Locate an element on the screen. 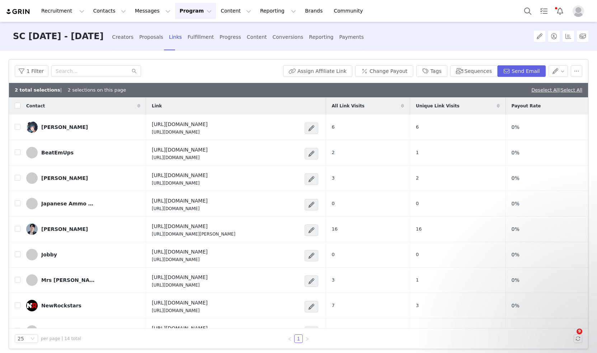  span: Contact is located at coordinates (36, 106).